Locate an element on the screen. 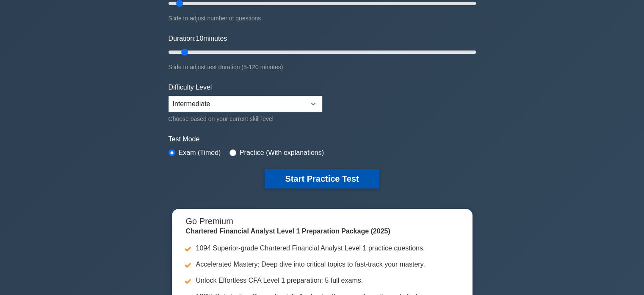 This screenshot has width=644, height=295. span: 10 is located at coordinates (200, 38).